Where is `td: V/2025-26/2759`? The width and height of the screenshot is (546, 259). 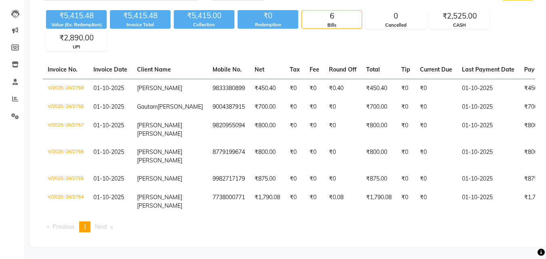 td: V/2025-26/2759 is located at coordinates (65, 88).